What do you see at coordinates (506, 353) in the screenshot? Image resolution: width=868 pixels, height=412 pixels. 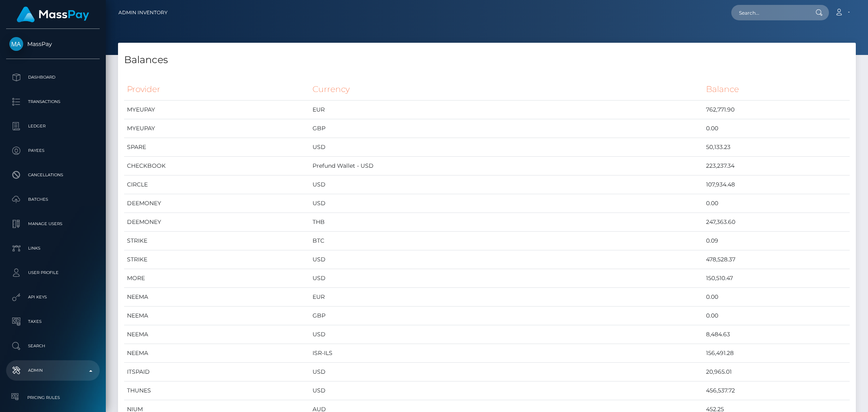 I see `td: ISR-ILS` at bounding box center [506, 353].